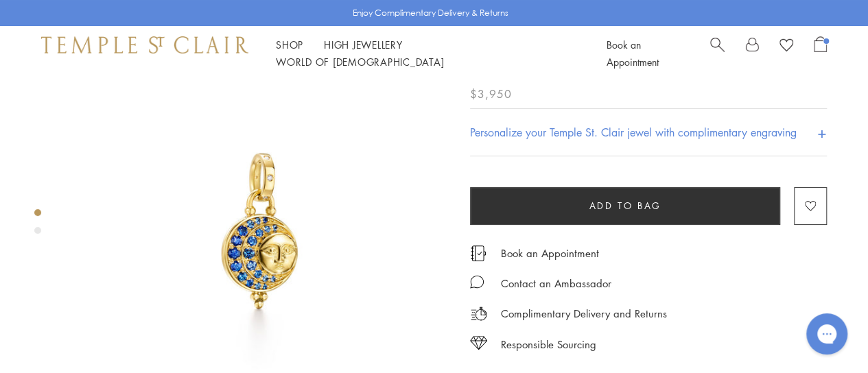 The width and height of the screenshot is (868, 373). I want to click on a: Open Shopping Bag, so click(820, 54).